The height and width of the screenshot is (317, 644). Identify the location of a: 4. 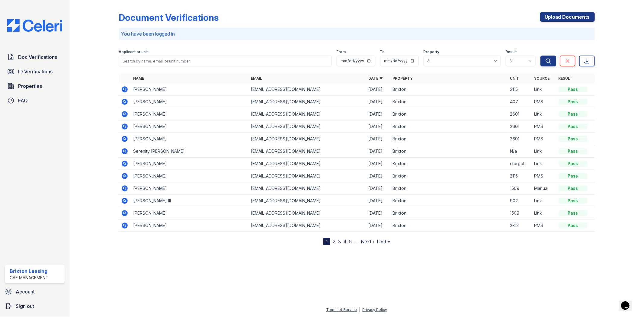
(345, 241).